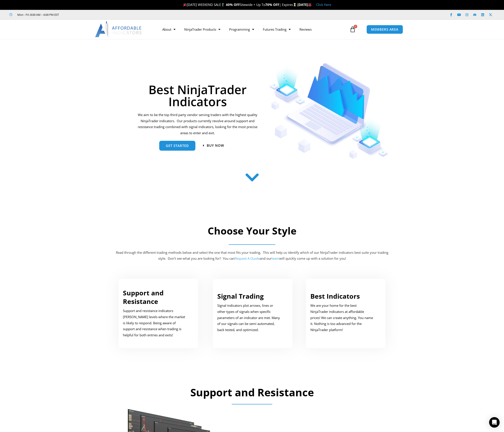 The width and height of the screenshot is (504, 432). What do you see at coordinates (324, 4) in the screenshot?
I see `a: Click Here` at bounding box center [324, 4].